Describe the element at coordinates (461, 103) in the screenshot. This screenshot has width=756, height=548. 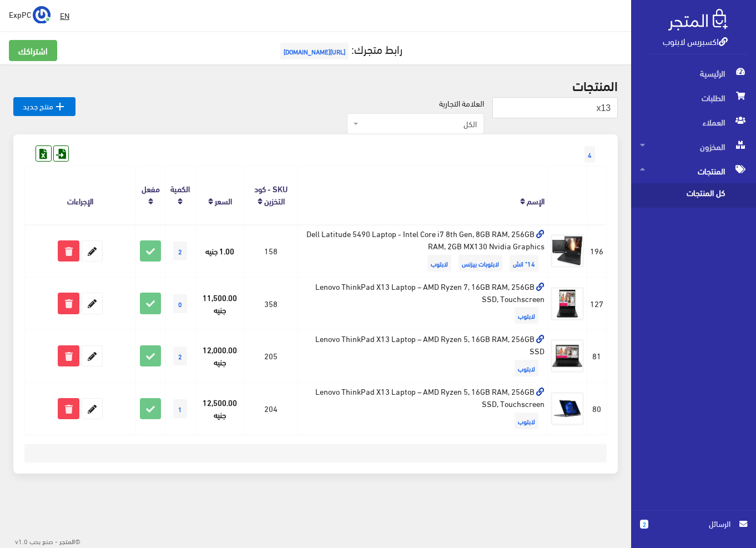
I see `label: العلامة التجارية` at that location.